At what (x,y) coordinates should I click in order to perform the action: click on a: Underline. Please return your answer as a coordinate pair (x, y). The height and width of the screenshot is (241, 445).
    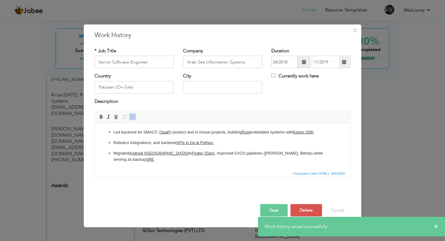
    Looking at the image, I should click on (116, 117).